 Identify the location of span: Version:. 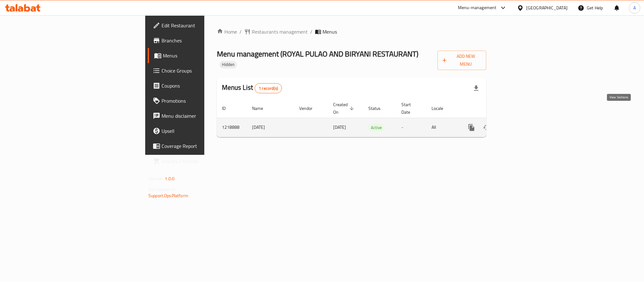
(156, 178).